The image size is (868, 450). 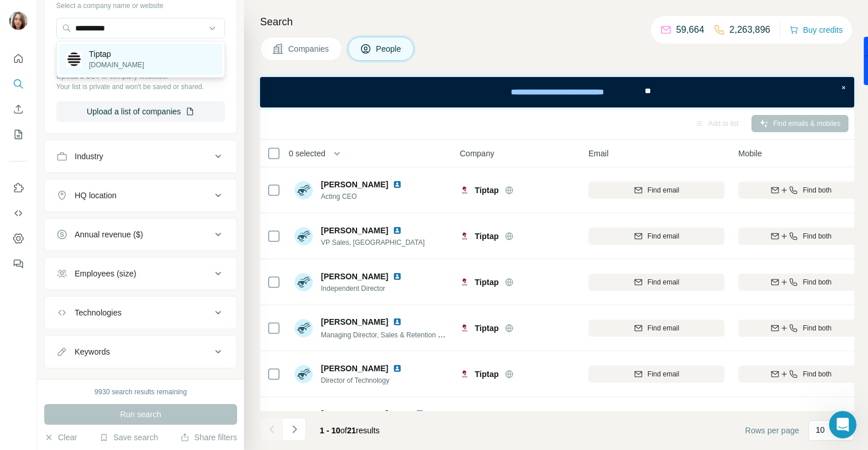 What do you see at coordinates (109, 234) in the screenshot?
I see `div: Annual revenue ($)` at bounding box center [109, 234].